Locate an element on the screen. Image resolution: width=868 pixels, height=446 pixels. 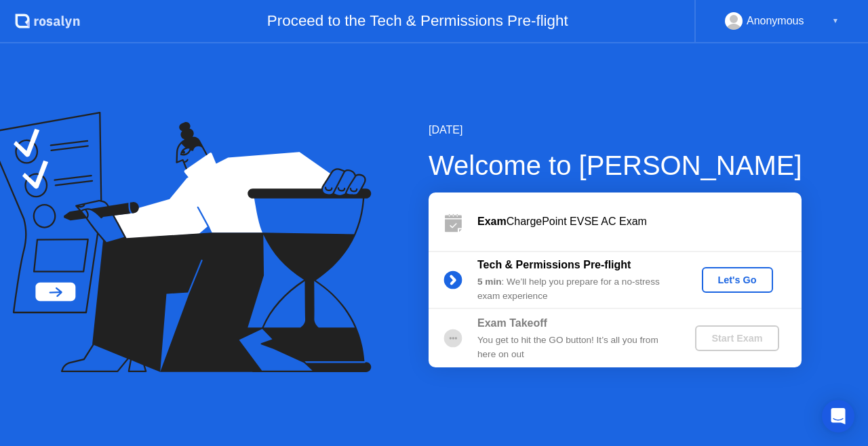
div: Open Intercom Messenger is located at coordinates (838, 416).